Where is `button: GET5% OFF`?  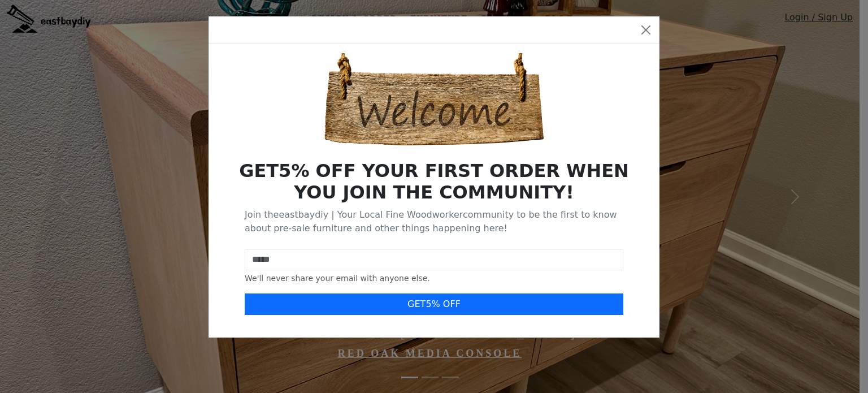 button: GET5% OFF is located at coordinates (434, 304).